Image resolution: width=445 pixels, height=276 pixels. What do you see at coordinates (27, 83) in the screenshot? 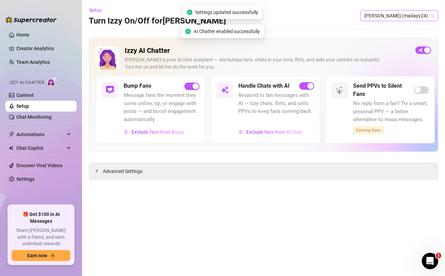
I see `span: Izzy AI Chatter` at bounding box center [27, 83].